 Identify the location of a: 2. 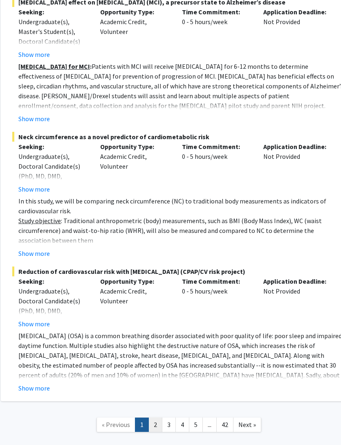
(155, 424).